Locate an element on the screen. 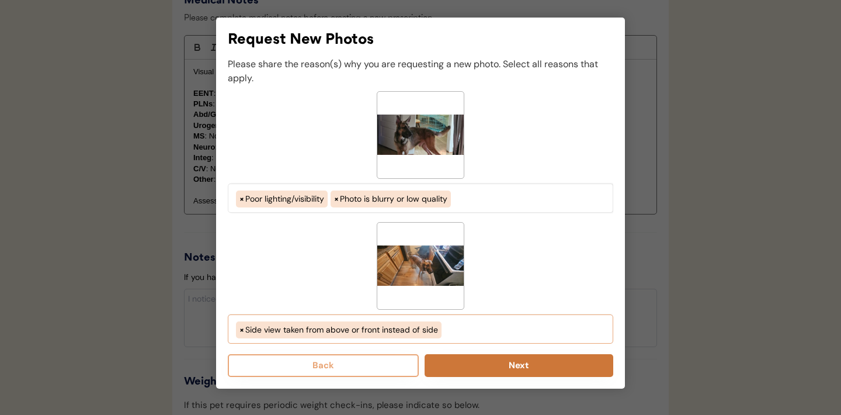  button: Next is located at coordinates (519, 365).